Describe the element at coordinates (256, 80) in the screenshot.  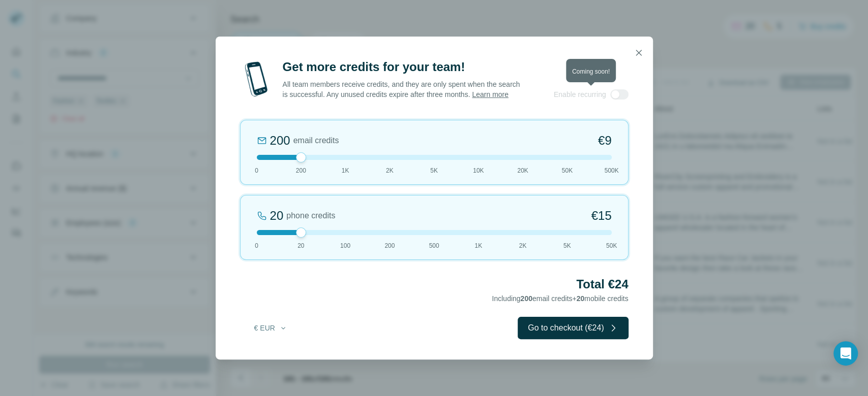
I see `img: mobile-phone` at that location.